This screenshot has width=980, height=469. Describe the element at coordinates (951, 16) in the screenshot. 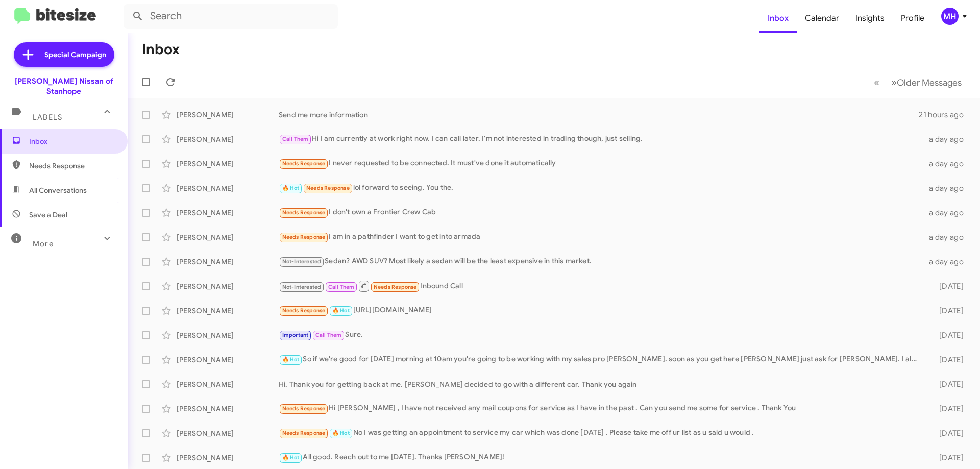

I see `button: MH` at that location.